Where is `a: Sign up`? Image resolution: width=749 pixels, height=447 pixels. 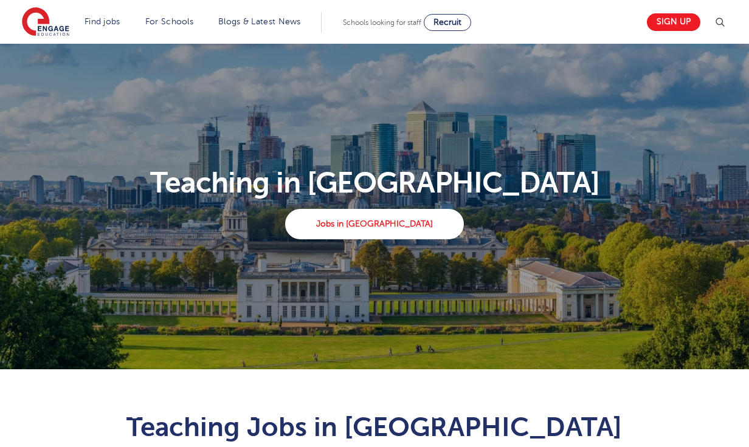
a: Sign up is located at coordinates (673, 22).